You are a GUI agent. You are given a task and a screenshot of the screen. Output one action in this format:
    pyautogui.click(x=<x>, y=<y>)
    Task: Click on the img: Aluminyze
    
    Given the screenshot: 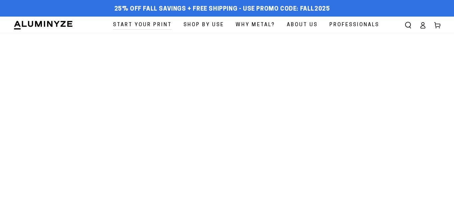 What is the action you would take?
    pyautogui.click(x=43, y=25)
    